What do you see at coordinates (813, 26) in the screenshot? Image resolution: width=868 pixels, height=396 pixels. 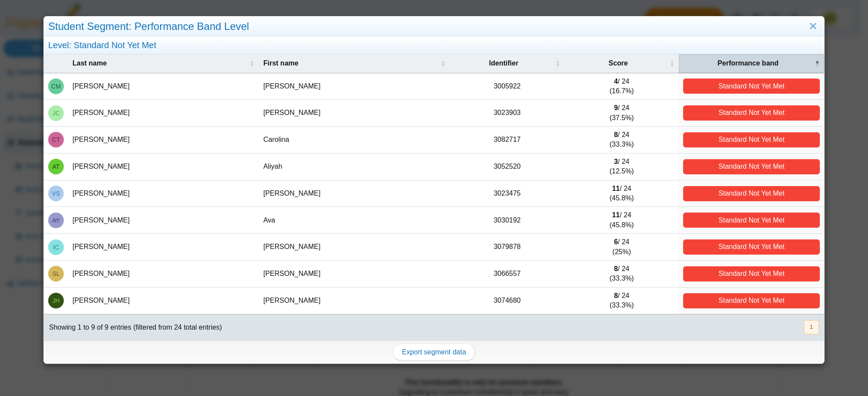 I see `a: Close` at bounding box center [813, 26].